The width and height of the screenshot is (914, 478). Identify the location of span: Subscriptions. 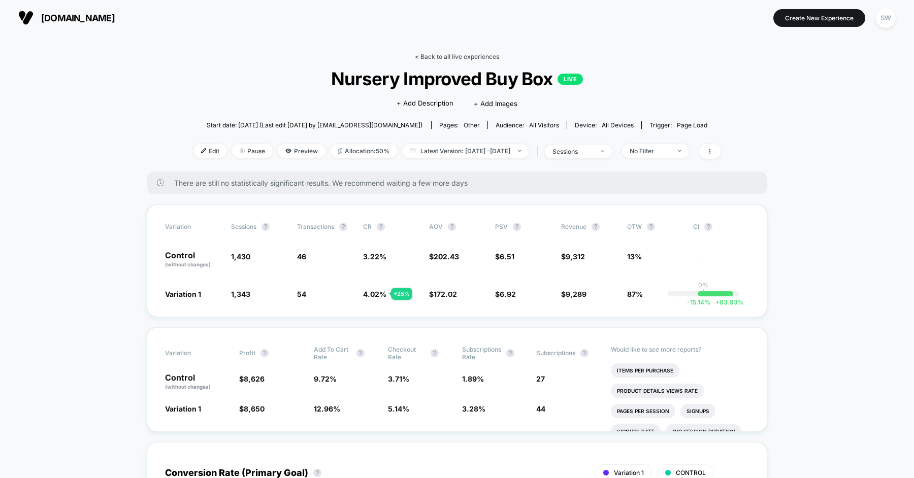
(556, 353).